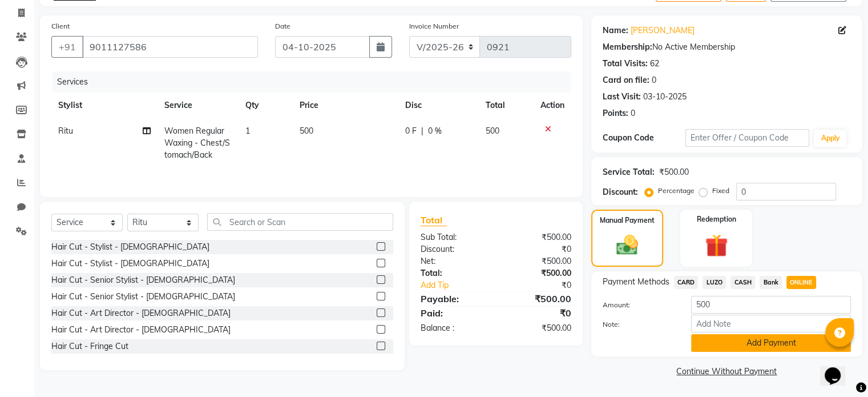  Describe the element at coordinates (454, 237) in the screenshot. I see `div: Sub Total:` at that location.